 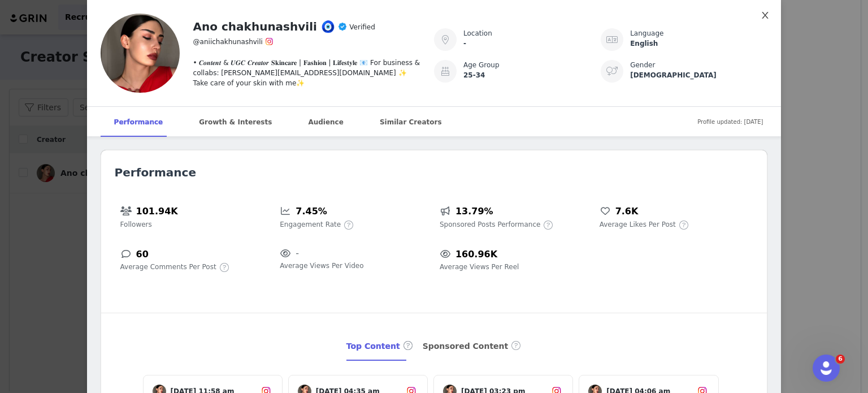 I want to click on div: Growth & Interests, so click(x=235, y=122).